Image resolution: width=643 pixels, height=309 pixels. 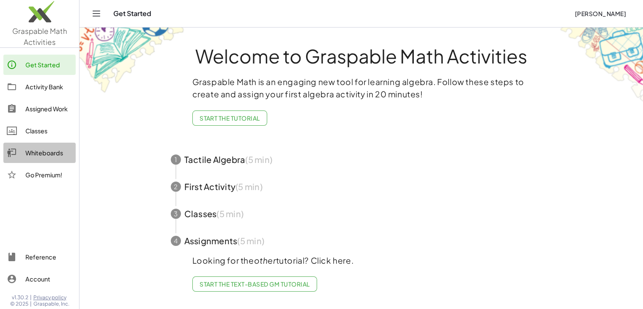 I want to click on a: Whiteboards, so click(x=39, y=153).